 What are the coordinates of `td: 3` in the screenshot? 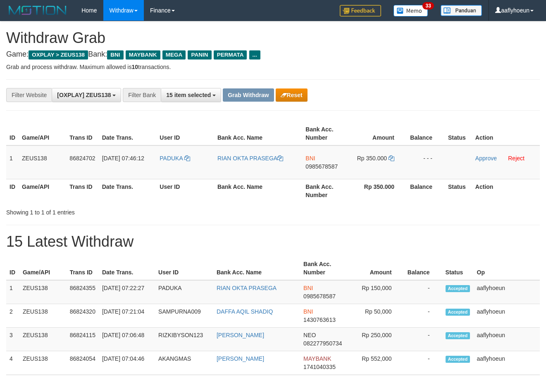 It's located at (13, 339).